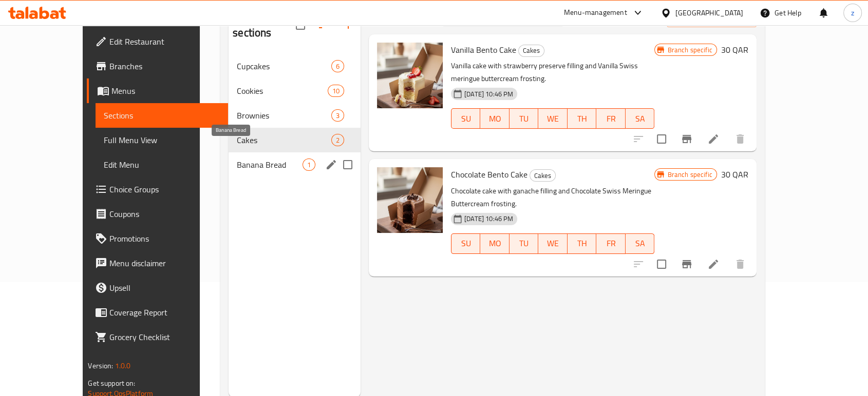  What do you see at coordinates (162, 140) in the screenshot?
I see `a: Full Menu View` at bounding box center [162, 140].